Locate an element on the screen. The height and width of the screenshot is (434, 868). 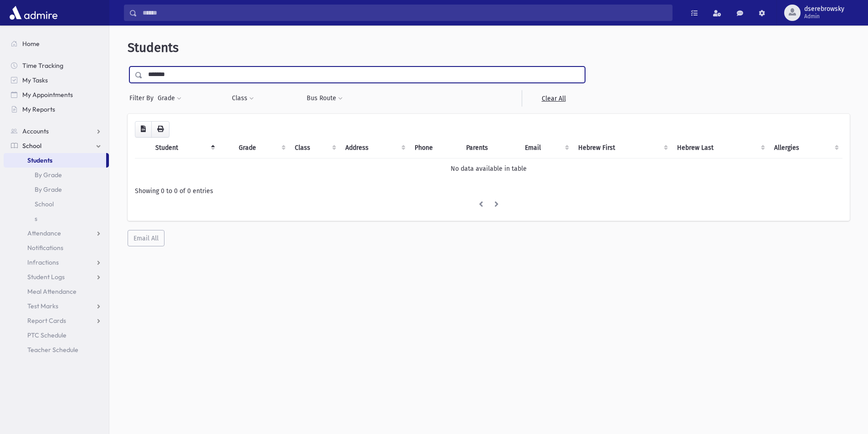
th: Parents is located at coordinates (489, 148).